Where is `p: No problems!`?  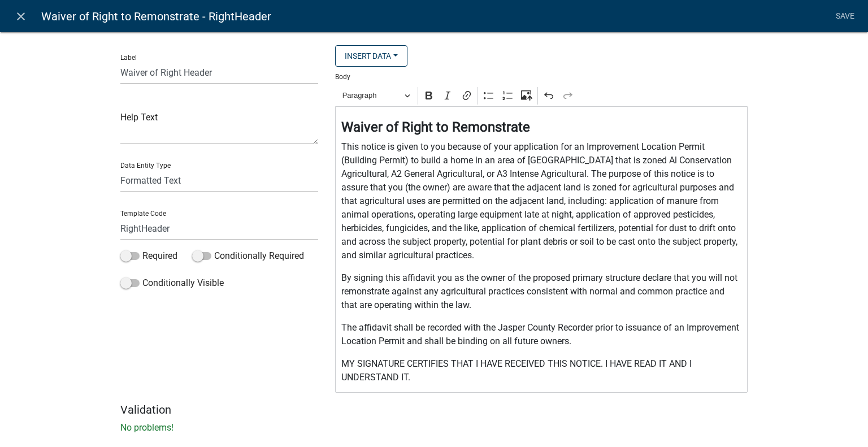 p: No problems! is located at coordinates (434, 428).